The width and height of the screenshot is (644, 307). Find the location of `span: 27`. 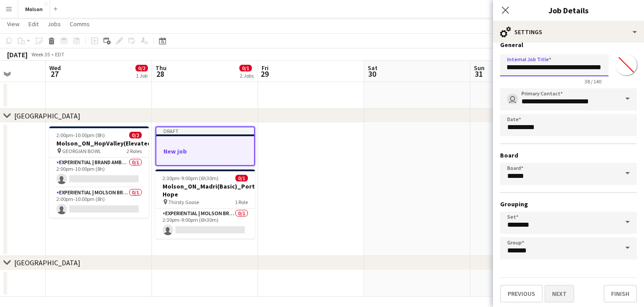

span: 27 is located at coordinates (54, 74).